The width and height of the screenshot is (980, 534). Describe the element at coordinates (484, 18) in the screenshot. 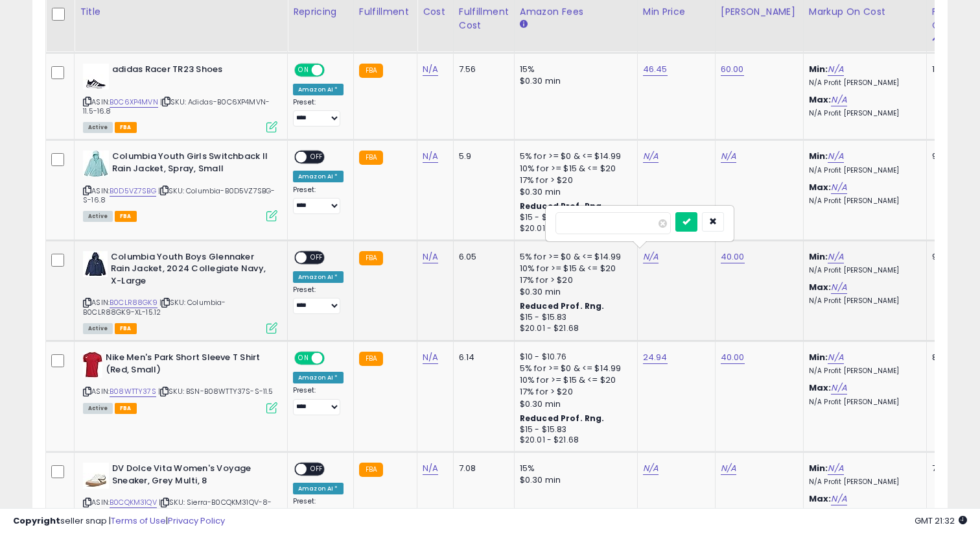

I see `div: Fulfillment Cost` at that location.